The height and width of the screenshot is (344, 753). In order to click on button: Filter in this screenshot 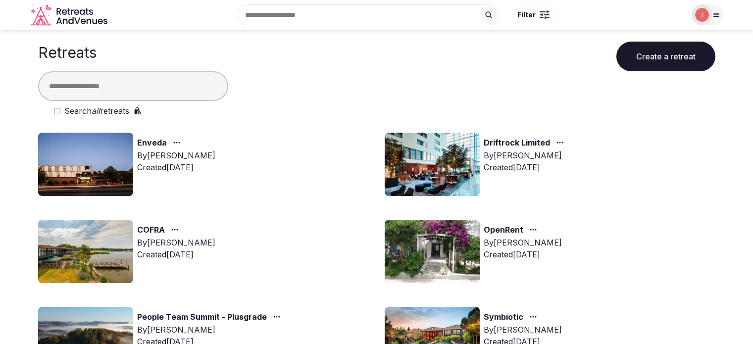, I will do `click(533, 15)`.